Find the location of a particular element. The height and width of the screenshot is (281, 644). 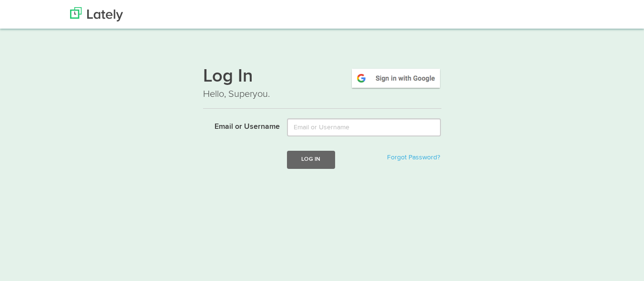

h1: Log In is located at coordinates (322, 77).